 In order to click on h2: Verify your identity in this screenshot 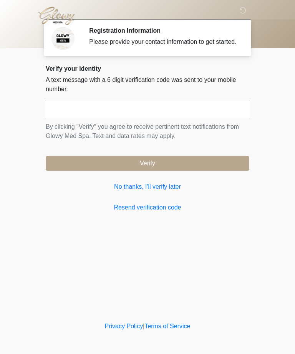, I will do `click(148, 68)`.